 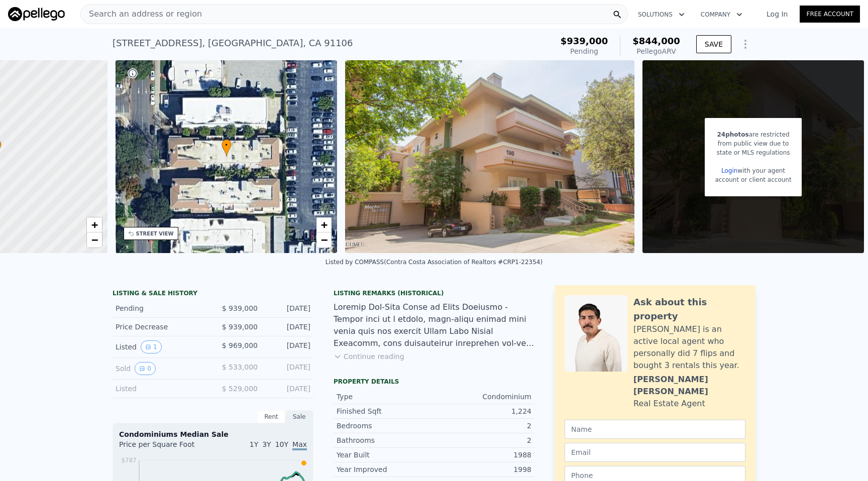 I want to click on span: Max, so click(x=299, y=446).